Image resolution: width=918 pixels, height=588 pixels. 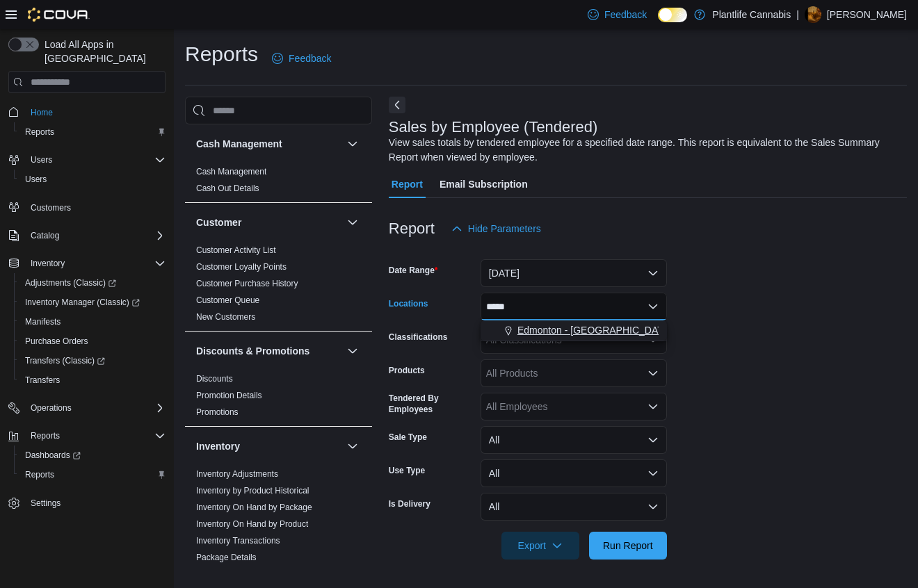 What do you see at coordinates (93, 132) in the screenshot?
I see `button: Reports` at bounding box center [93, 132].